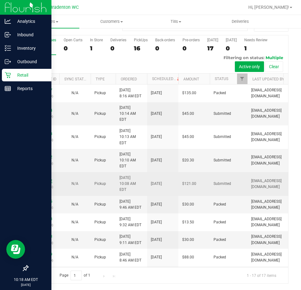 The height and width of the screenshot is (290, 301). I want to click on span: Filtering on status:, so click(244, 58).